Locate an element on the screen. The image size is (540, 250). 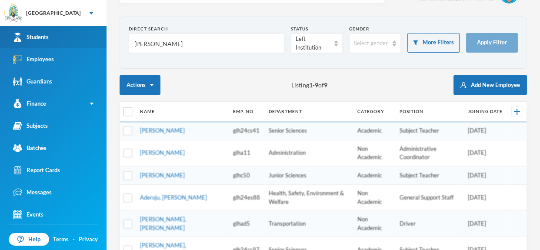
div: Left Institution is located at coordinates (313, 43).